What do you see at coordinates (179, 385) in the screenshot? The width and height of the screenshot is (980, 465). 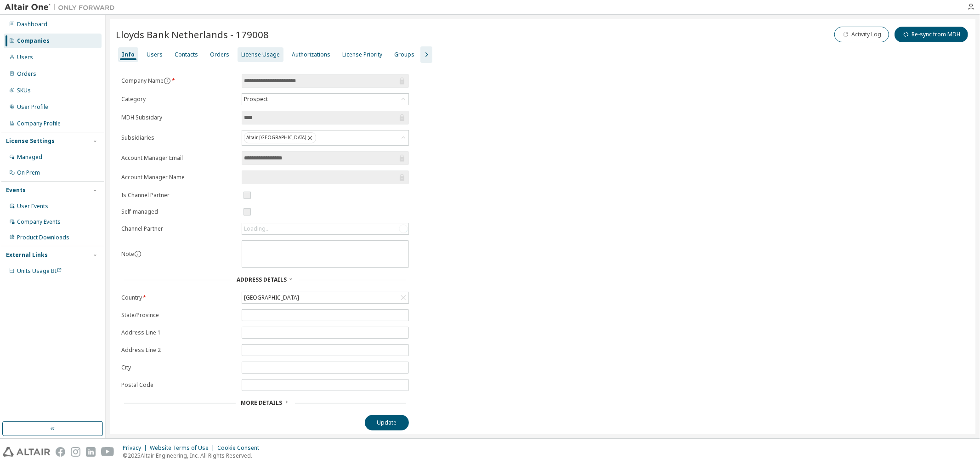 I see `label: Postal Code` at bounding box center [179, 385].